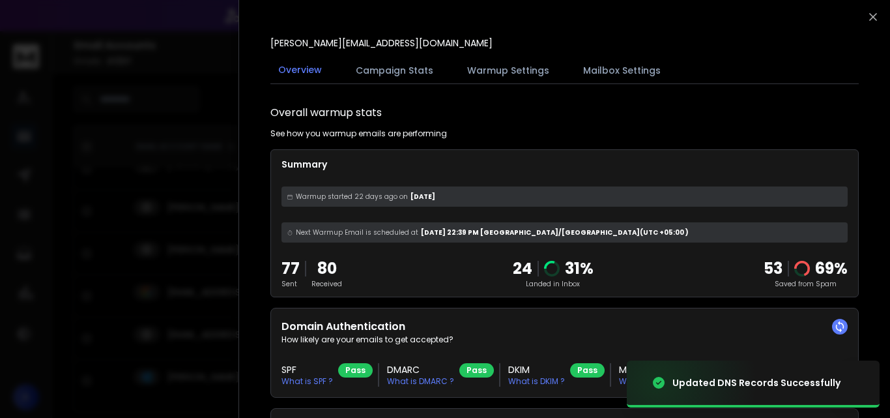 The width and height of the screenshot is (890, 418). I want to click on button: Campaign Stats, so click(394, 70).